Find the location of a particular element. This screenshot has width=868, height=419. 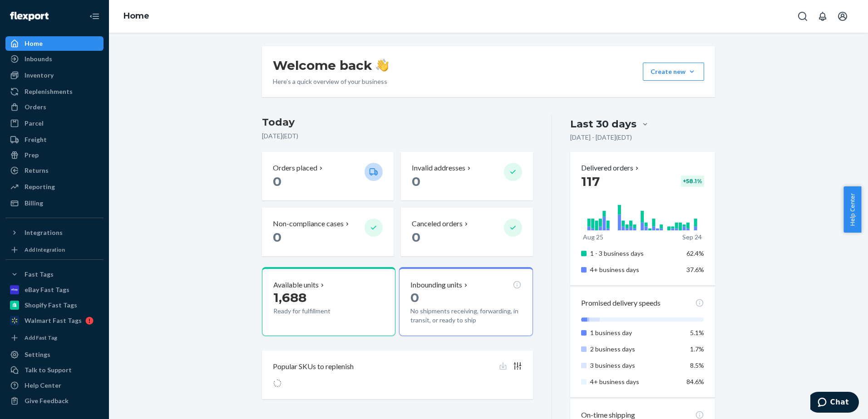

div: Freight is located at coordinates (35, 140).